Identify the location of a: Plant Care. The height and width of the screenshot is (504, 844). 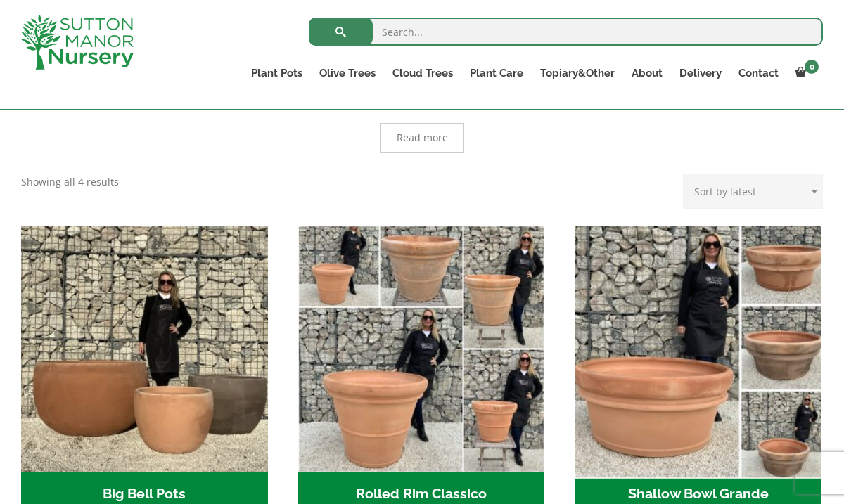
(496, 73).